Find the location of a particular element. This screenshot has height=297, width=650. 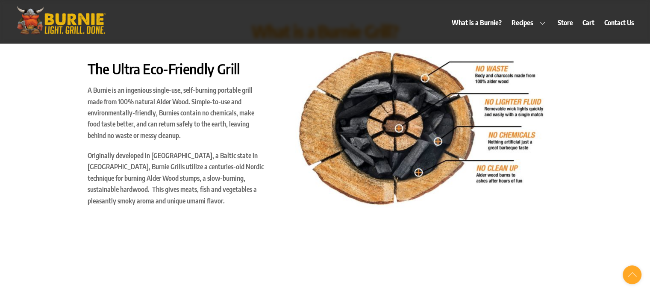

img: burniegrill.com-burnie_info-full is located at coordinates (420, 130).